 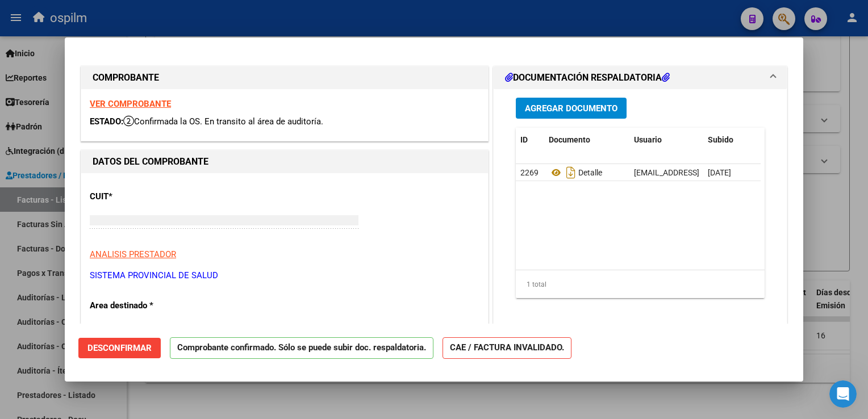 I want to click on strong: COMPROBANTE, so click(x=126, y=77).